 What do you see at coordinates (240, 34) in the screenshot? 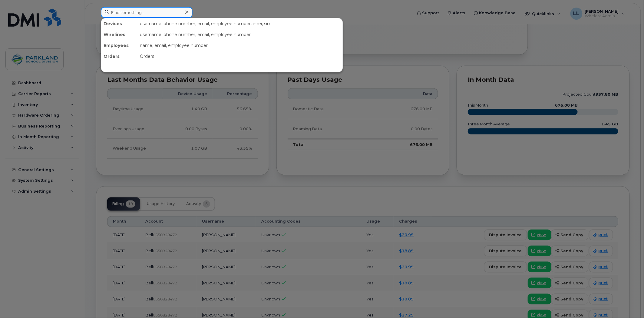
I see `div: username, phone number, email, employee number` at bounding box center [240, 34].